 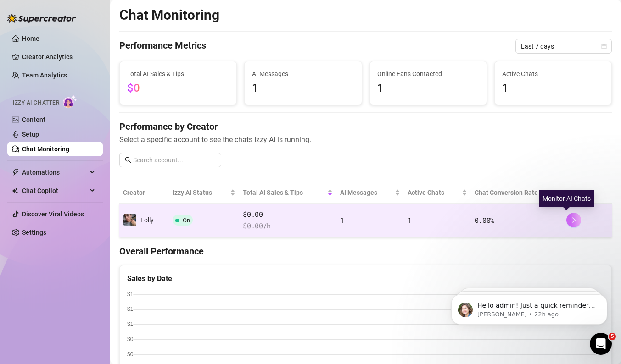 What do you see at coordinates (200, 193) in the screenshot?
I see `span: Izzy AI Status` at bounding box center [200, 193].